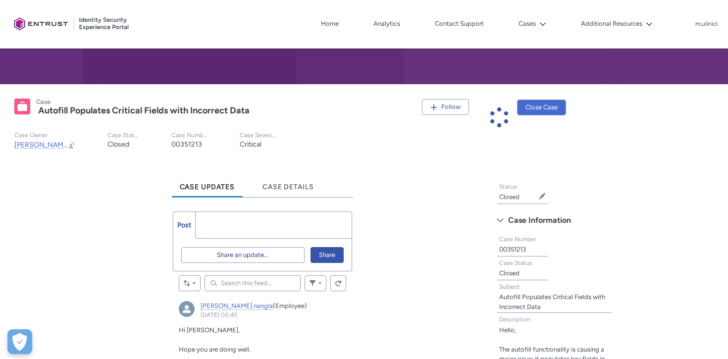 This screenshot has width=728, height=359. What do you see at coordinates (555, 221) in the screenshot?
I see `button: Case Information` at bounding box center [555, 221].